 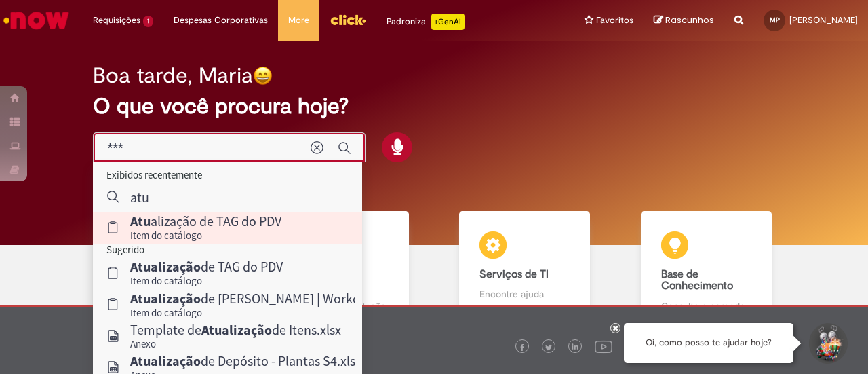 What do you see at coordinates (262, 75) in the screenshot?
I see `img: happy-face.png` at bounding box center [262, 75].